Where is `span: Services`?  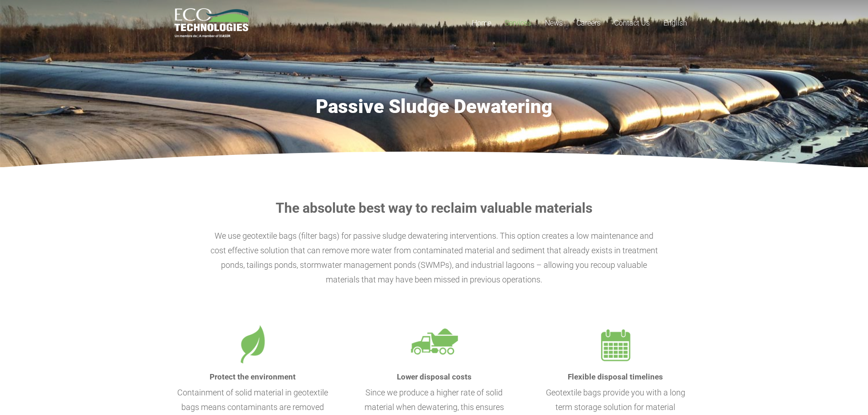 span: Services is located at coordinates (518, 22).